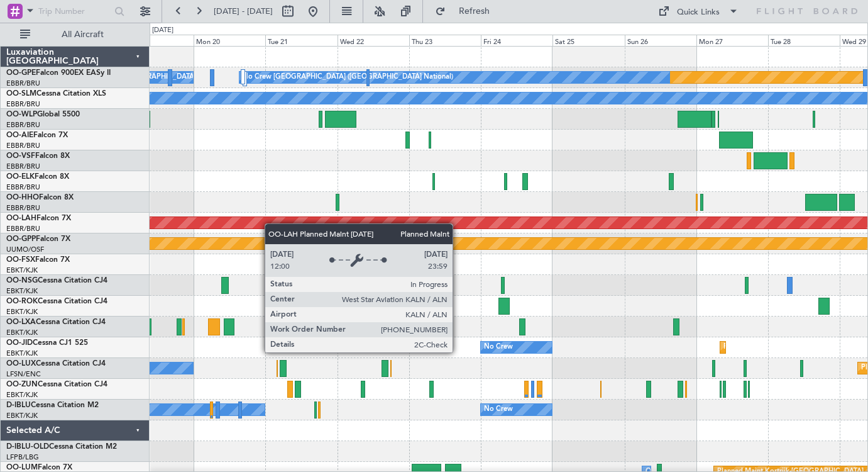 This screenshot has height=472, width=868. I want to click on div: Sun 19, so click(158, 41).